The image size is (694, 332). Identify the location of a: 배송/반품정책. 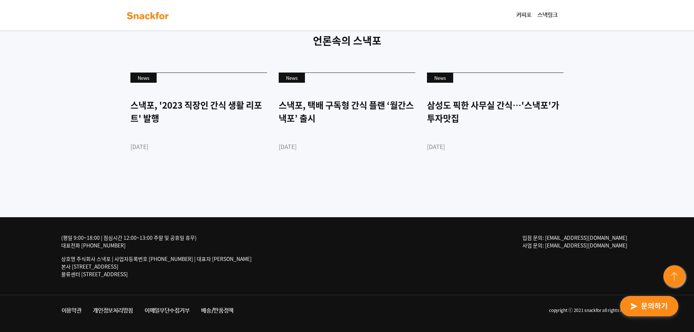
(217, 311).